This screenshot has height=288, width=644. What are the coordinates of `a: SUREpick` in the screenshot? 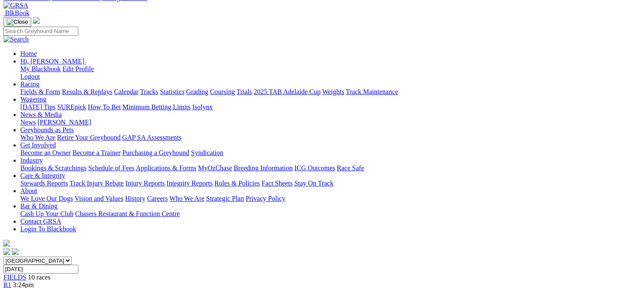 It's located at (72, 107).